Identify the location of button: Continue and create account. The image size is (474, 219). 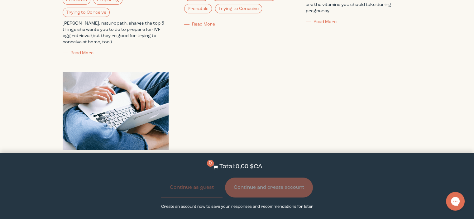
(269, 188).